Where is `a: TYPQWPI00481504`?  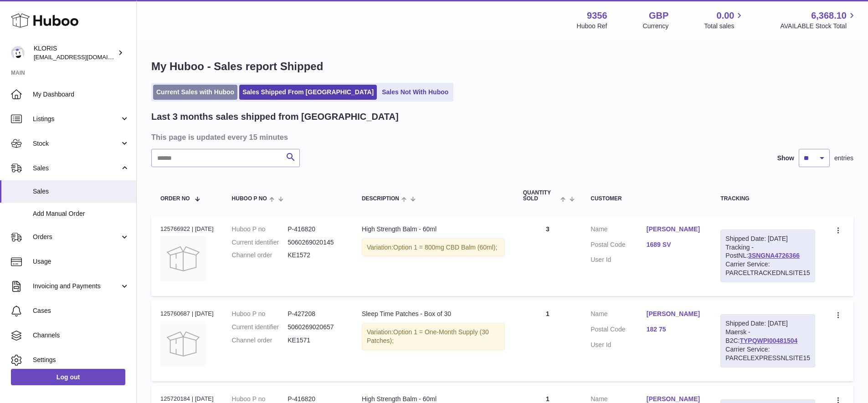 a: TYPQWPI00481504 is located at coordinates (768, 340).